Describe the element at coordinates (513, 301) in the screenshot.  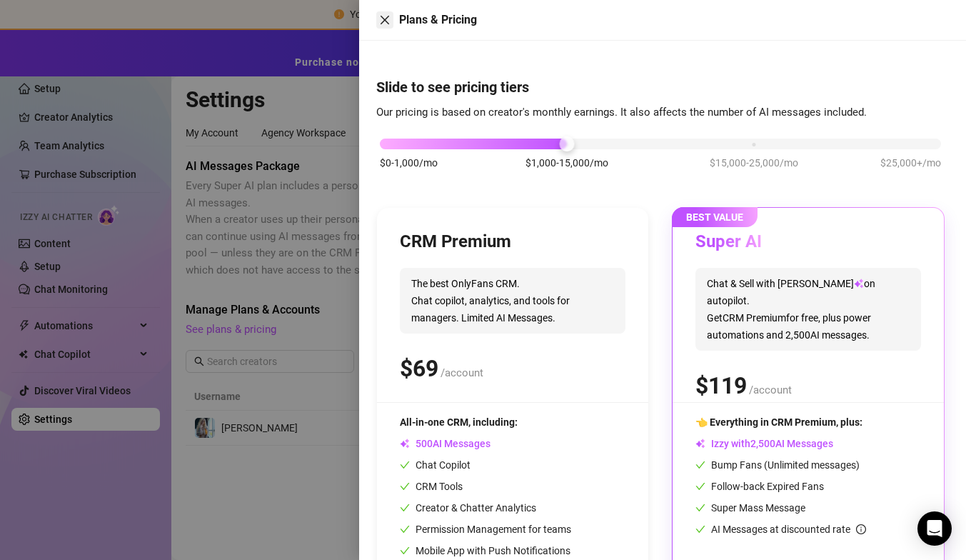
I see `span: The best OnlyFans CRM. Chat copilot, analytics, and tools for managers. Limited AI Messages.` at that location.